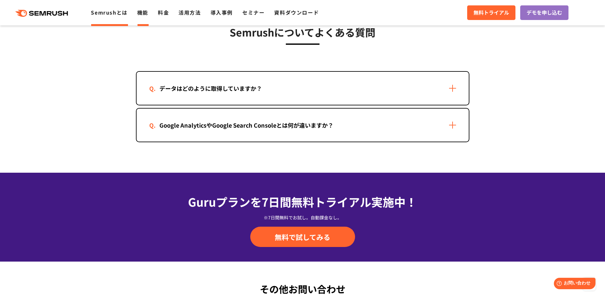 The width and height of the screenshot is (605, 300). Describe the element at coordinates (302, 237) in the screenshot. I see `span: 無料で試してみる` at that location.